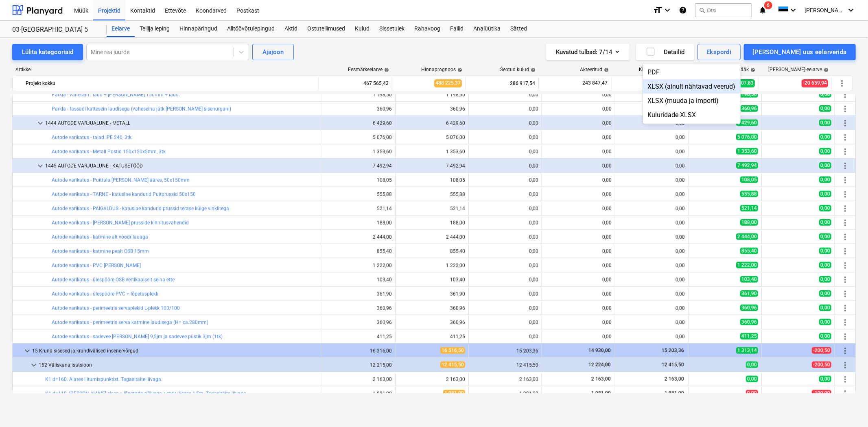  Describe the element at coordinates (691, 115) in the screenshot. I see `div: Kuluridade XLSX` at that location.